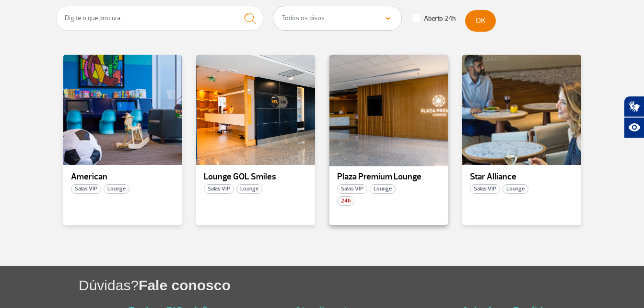  What do you see at coordinates (522, 177) in the screenshot?
I see `p: Star Alliance` at bounding box center [522, 177].